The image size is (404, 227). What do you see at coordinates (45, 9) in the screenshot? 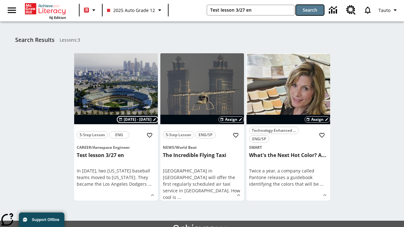
I see `a: Home` at bounding box center [45, 9].